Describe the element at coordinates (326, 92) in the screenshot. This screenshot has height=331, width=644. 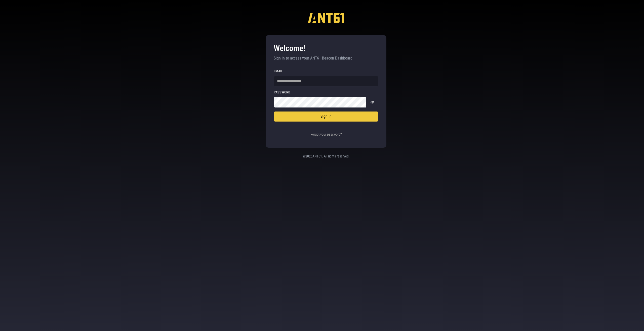
I see `label: Password` at that location.